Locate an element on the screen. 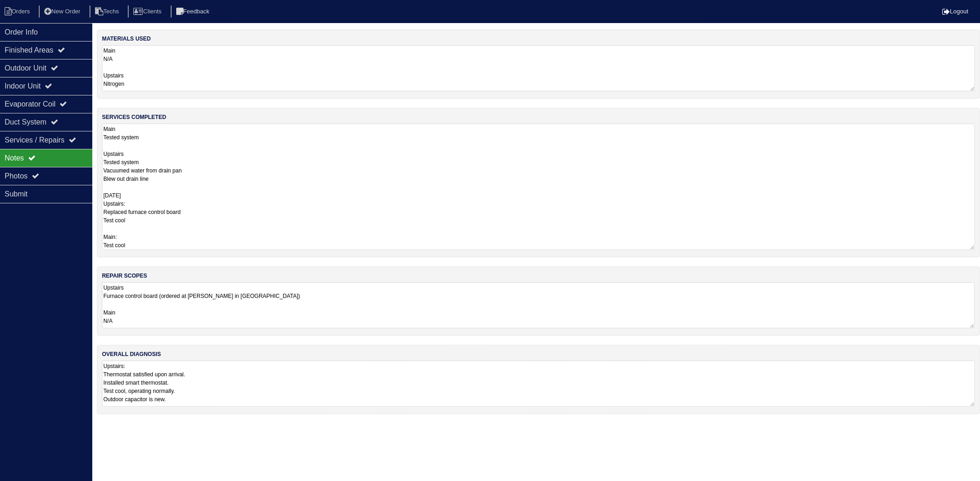 This screenshot has width=980, height=481. li: Clients is located at coordinates (148, 11).